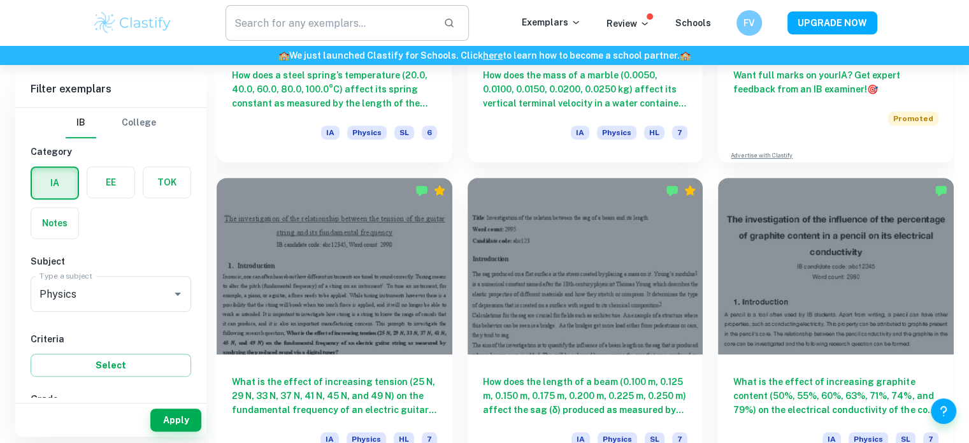 The height and width of the screenshot is (443, 969). I want to click on button: Apply, so click(176, 420).